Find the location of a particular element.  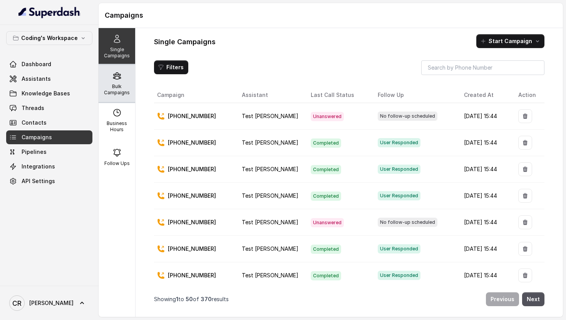

p: Coding's Workspace is located at coordinates (49, 38).